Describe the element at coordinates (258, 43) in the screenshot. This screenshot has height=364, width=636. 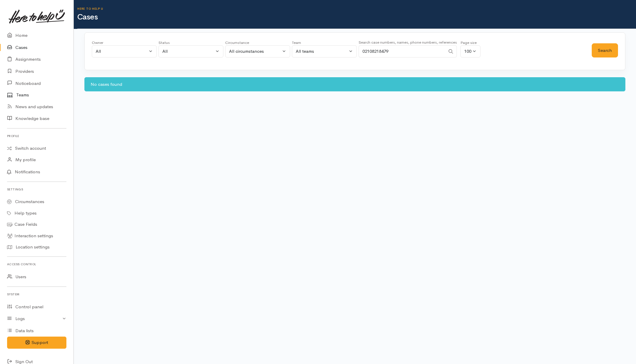
I see `div: Circumstance` at that location.